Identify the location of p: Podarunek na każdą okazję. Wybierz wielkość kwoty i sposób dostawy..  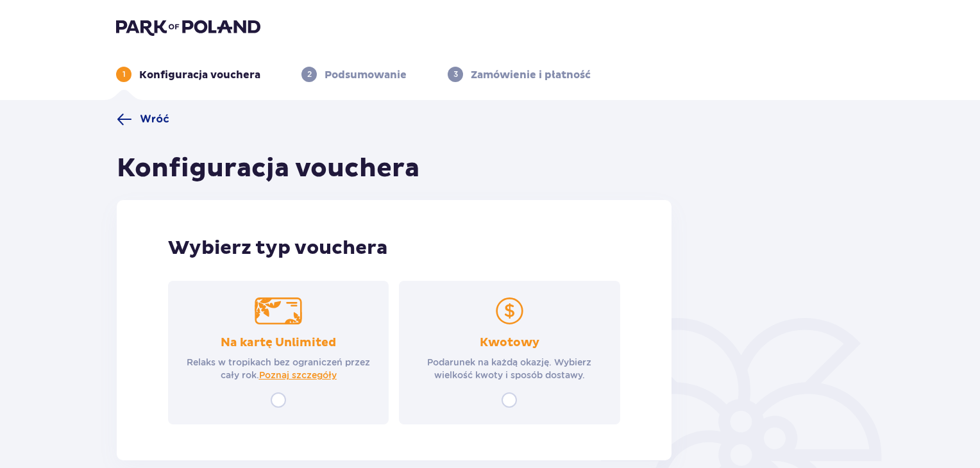
(509, 369).